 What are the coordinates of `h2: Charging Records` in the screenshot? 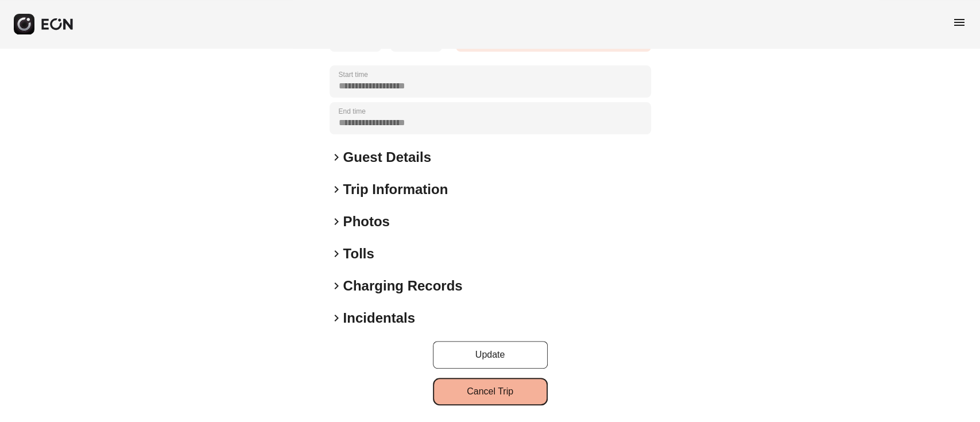 It's located at (403, 286).